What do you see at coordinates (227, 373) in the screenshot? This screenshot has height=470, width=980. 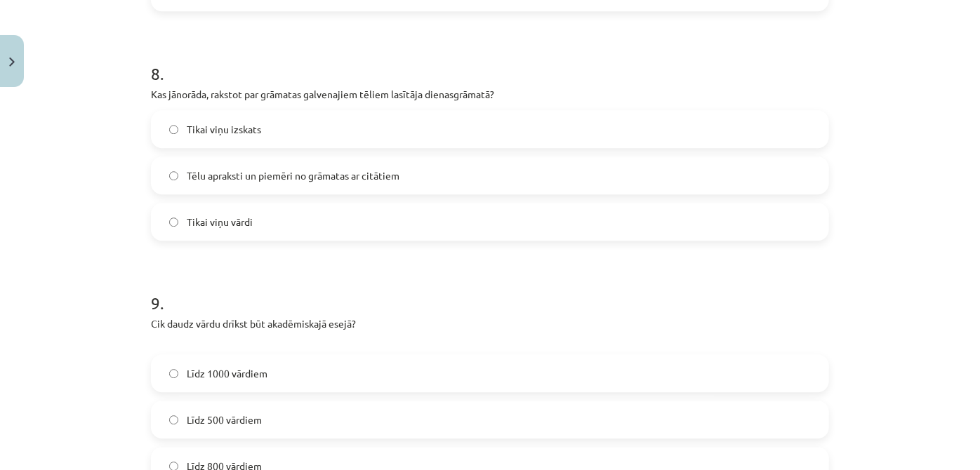 I see `span: Līdz 1000 vārdiem` at bounding box center [227, 373].